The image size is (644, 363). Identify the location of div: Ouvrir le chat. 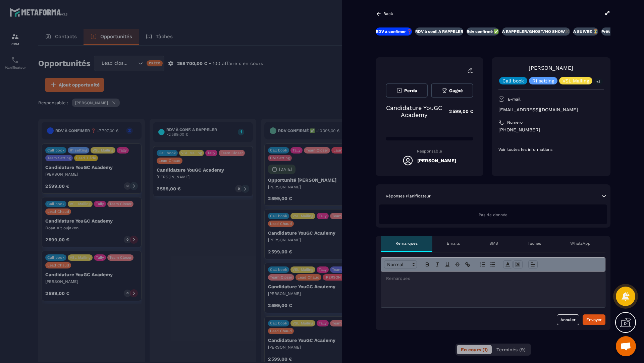
(626, 346).